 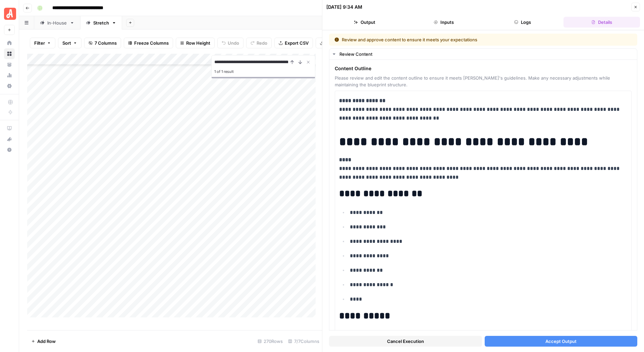 What do you see at coordinates (151, 43) in the screenshot?
I see `span: Freeze Columns` at bounding box center [151, 43].